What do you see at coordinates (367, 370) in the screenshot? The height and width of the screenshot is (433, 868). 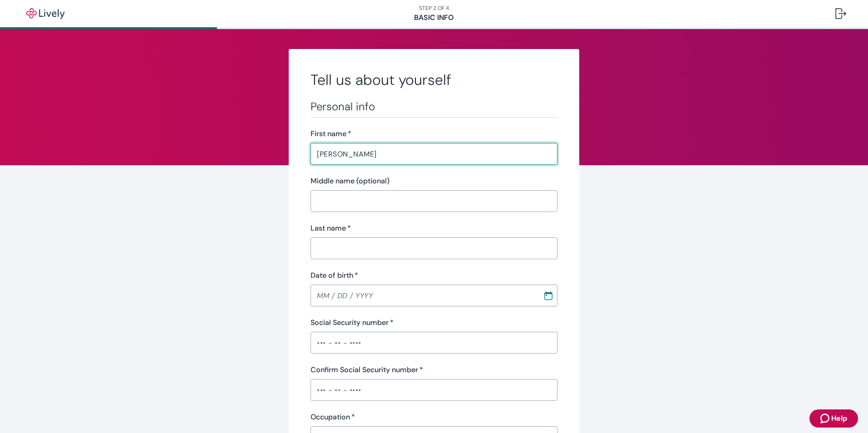 I see `label: Confirm Social Security number` at bounding box center [367, 370].